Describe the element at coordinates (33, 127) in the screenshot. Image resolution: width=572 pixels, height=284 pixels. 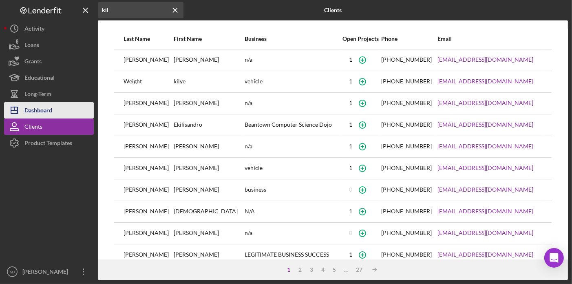
I see `div: Clients` at that location.